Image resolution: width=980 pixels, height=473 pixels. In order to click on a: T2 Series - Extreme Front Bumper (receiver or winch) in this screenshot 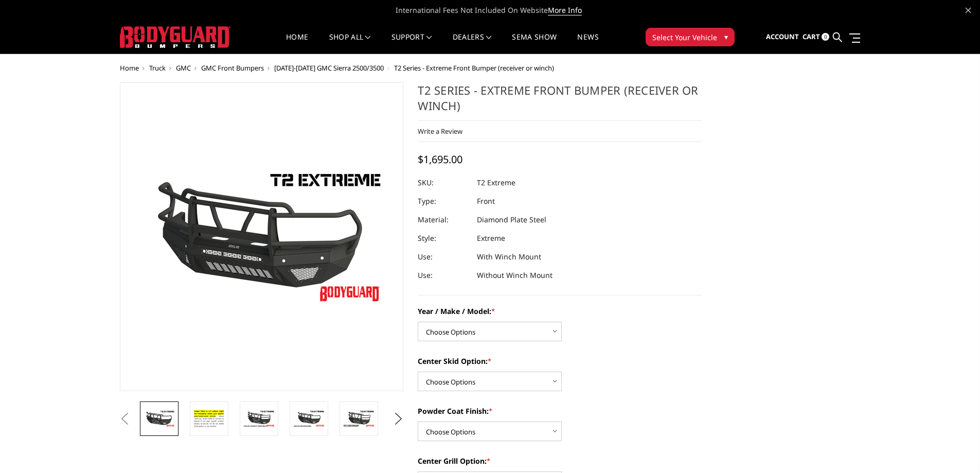, I will do `click(262, 237)`.